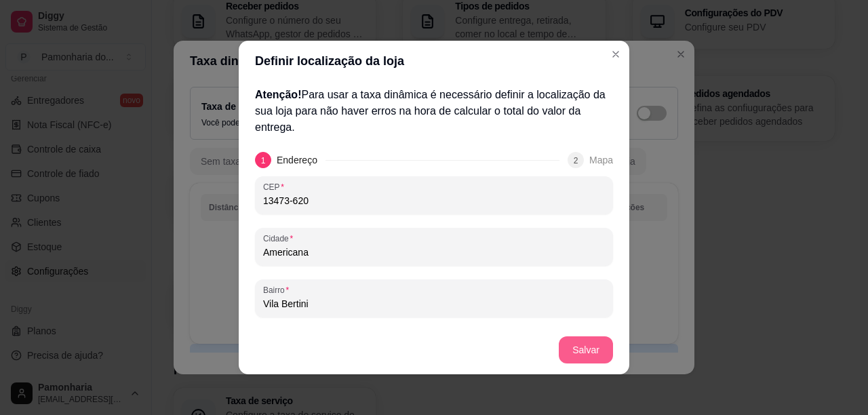 The width and height of the screenshot is (868, 415). What do you see at coordinates (278, 94) in the screenshot?
I see `span: Atenção!` at bounding box center [278, 94].